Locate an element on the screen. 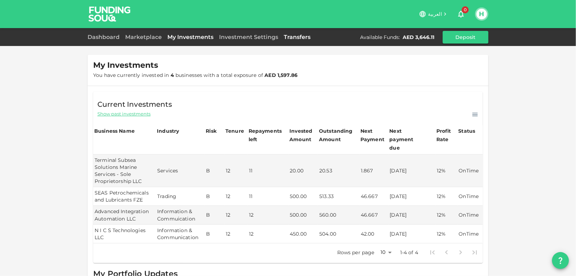 The width and height of the screenshot is (576, 276). div: Risk is located at coordinates (213, 131).